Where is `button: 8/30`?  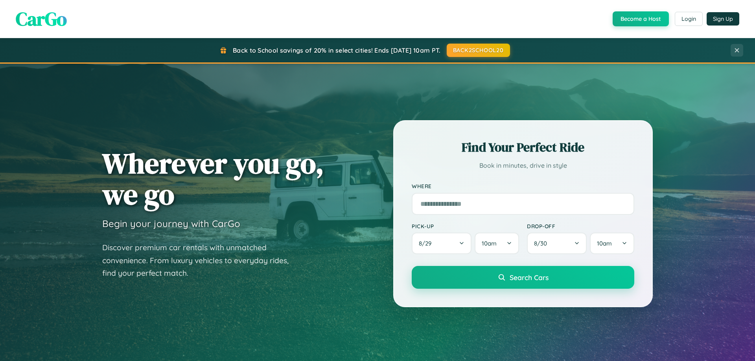 button: 8/30 is located at coordinates (557, 243).